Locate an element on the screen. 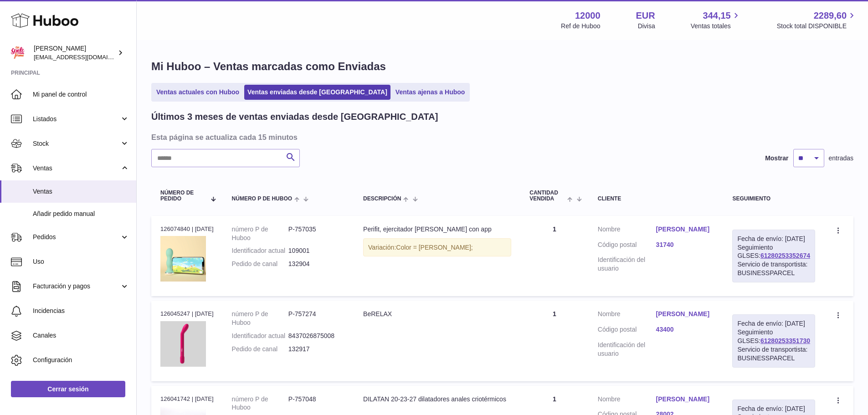 This screenshot has width=868, height=415. span: Pedidos is located at coordinates (76, 237).